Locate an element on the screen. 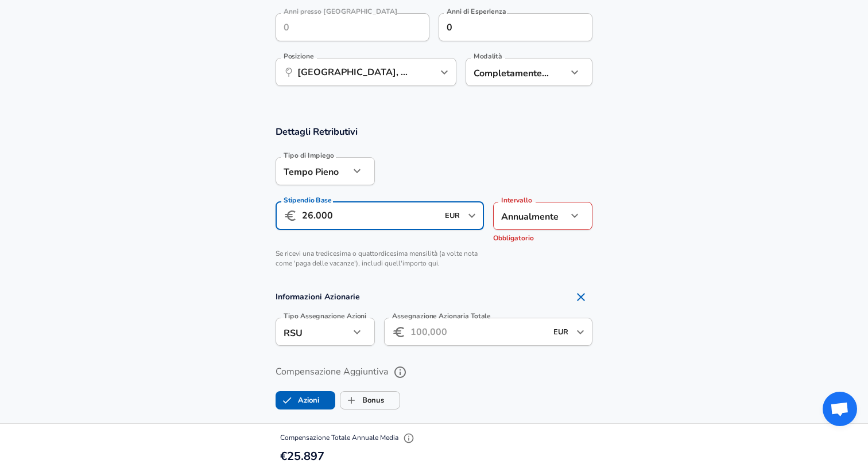 The height and width of the screenshot is (472, 868). span: Obbligatorio is located at coordinates (513, 238).